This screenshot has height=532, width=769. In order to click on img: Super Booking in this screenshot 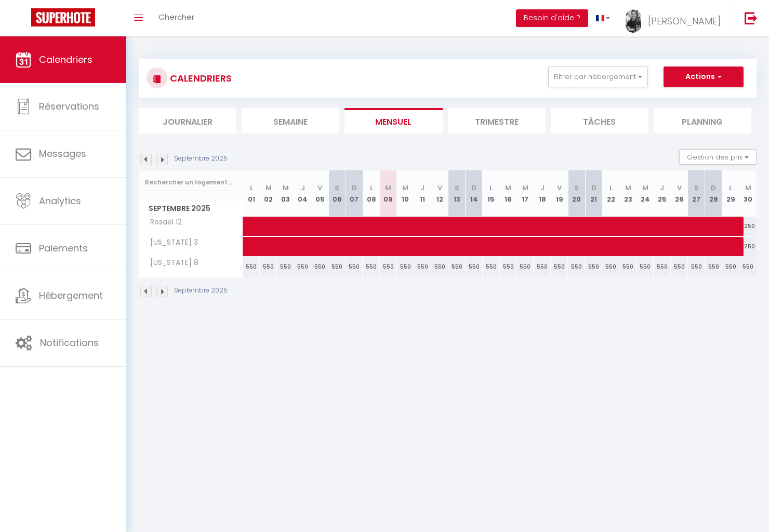, I will do `click(63, 17)`.